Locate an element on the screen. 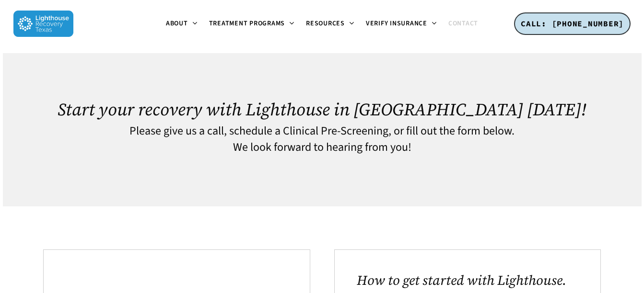  span: Treatment Programs is located at coordinates (247, 24).